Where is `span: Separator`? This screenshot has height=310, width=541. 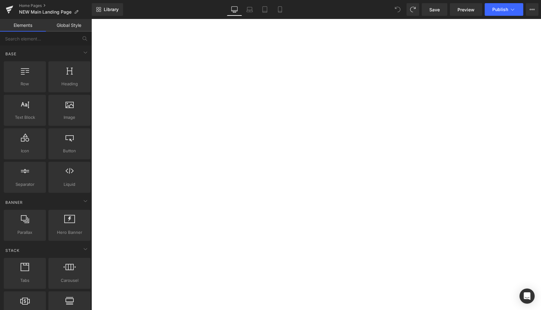 span: Separator is located at coordinates (25, 184).